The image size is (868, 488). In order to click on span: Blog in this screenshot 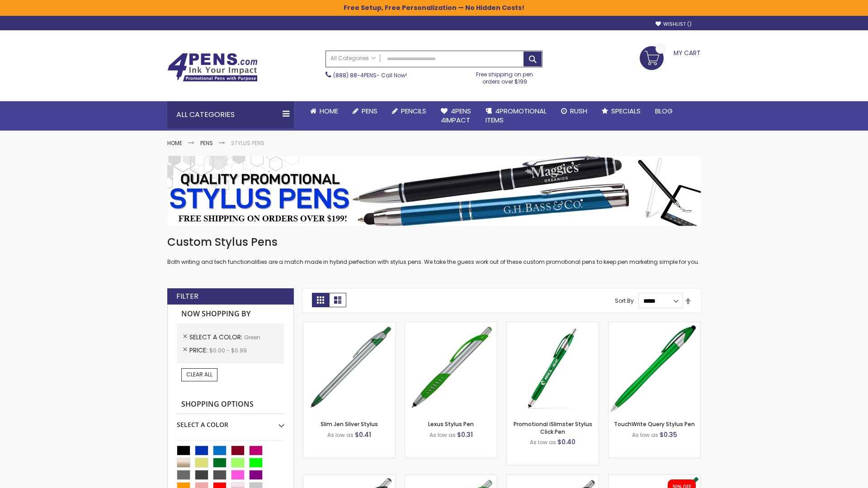, I will do `click(664, 111)`.